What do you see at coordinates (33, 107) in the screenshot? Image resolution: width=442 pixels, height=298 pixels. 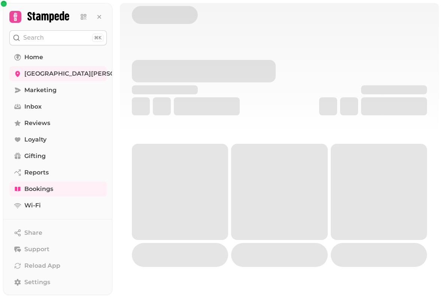 I see `span: Inbox` at bounding box center [33, 107].